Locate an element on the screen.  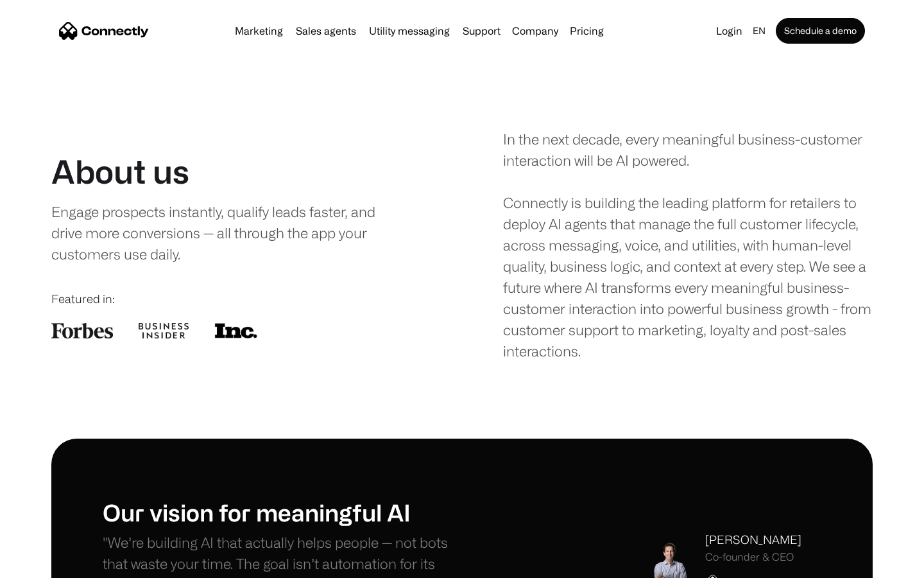
div: en is located at coordinates (759, 31).